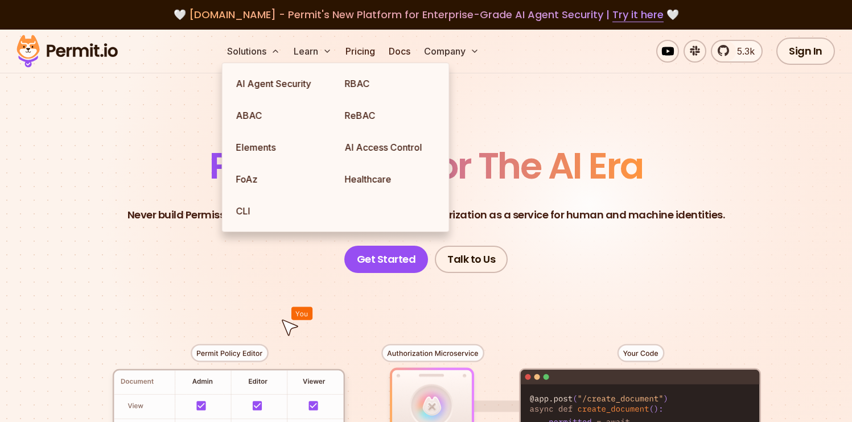 Image resolution: width=852 pixels, height=422 pixels. I want to click on a: Talk to Us, so click(471, 259).